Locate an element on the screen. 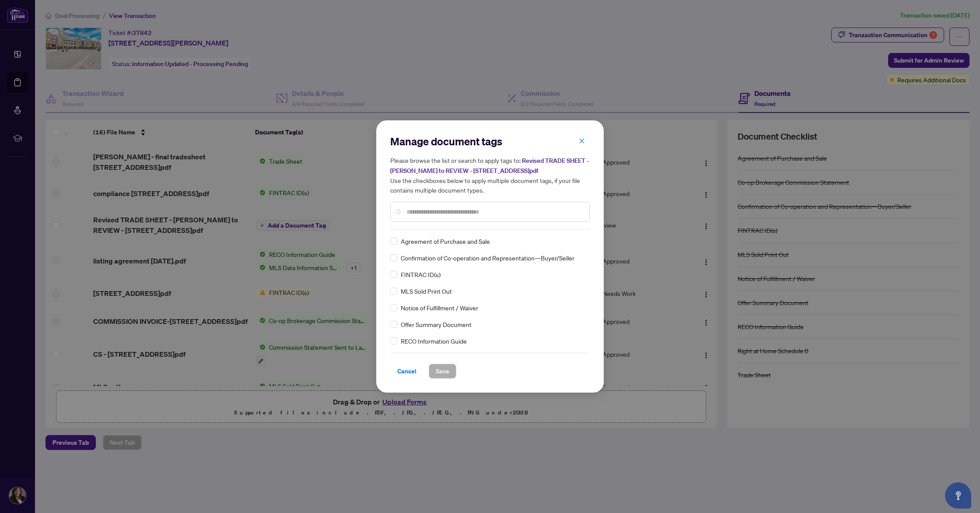  span: Cancel is located at coordinates (407, 371).